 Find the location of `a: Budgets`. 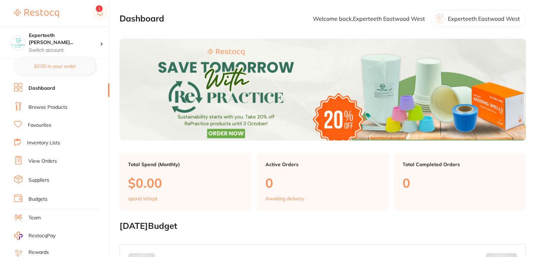

a: Budgets is located at coordinates (38, 199).